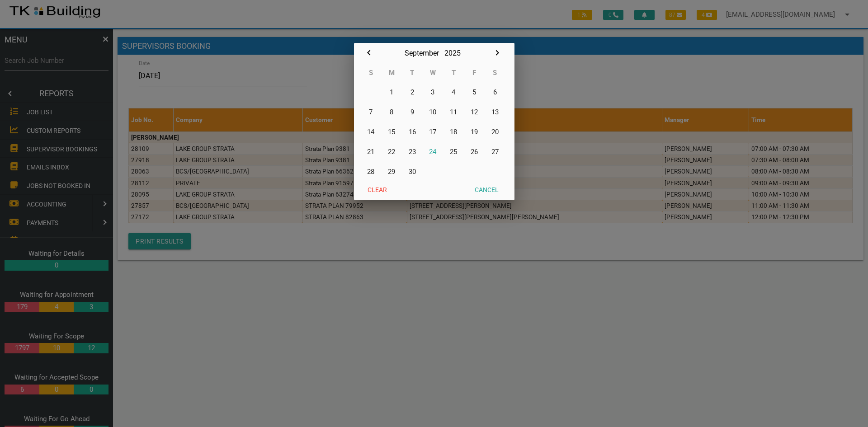 This screenshot has height=427, width=868. What do you see at coordinates (412, 73) in the screenshot?
I see `abbr: Tuesday` at bounding box center [412, 73].